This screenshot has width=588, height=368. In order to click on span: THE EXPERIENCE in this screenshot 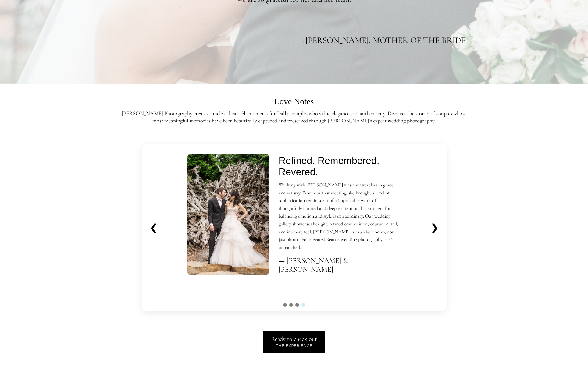, I will do `click(294, 346)`.